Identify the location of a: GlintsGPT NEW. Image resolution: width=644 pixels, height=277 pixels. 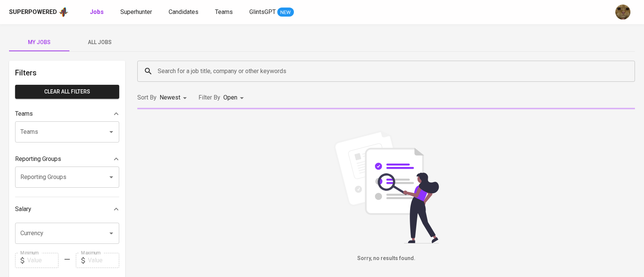
(271, 12).